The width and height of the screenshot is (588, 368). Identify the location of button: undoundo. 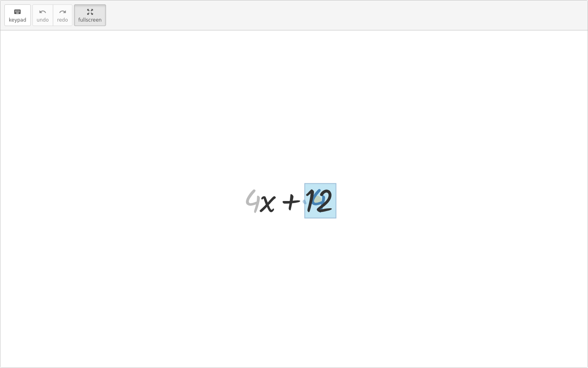
(43, 15).